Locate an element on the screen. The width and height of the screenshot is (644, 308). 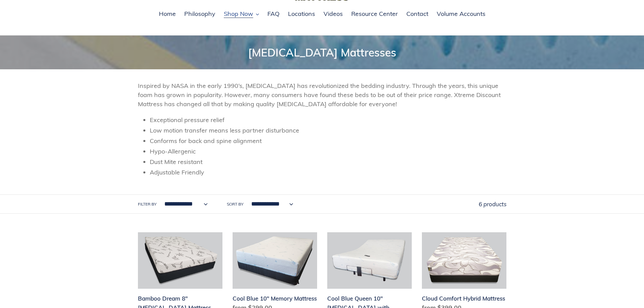
a: Videos is located at coordinates (333, 14).